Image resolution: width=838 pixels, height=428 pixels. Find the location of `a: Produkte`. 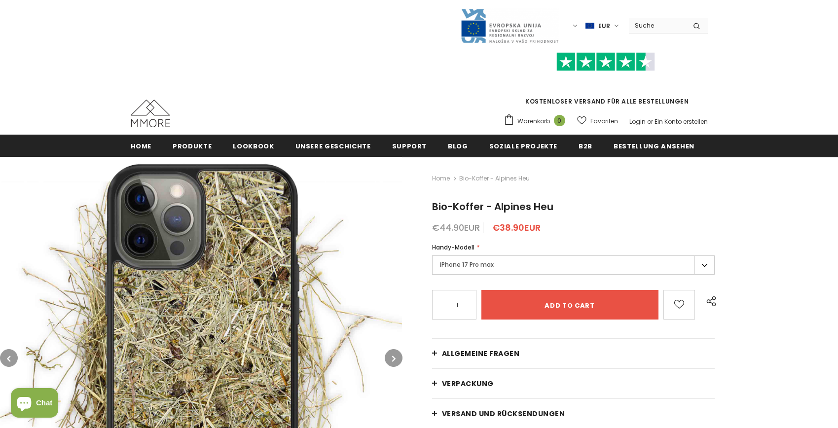

a: Produkte is located at coordinates (192, 145).